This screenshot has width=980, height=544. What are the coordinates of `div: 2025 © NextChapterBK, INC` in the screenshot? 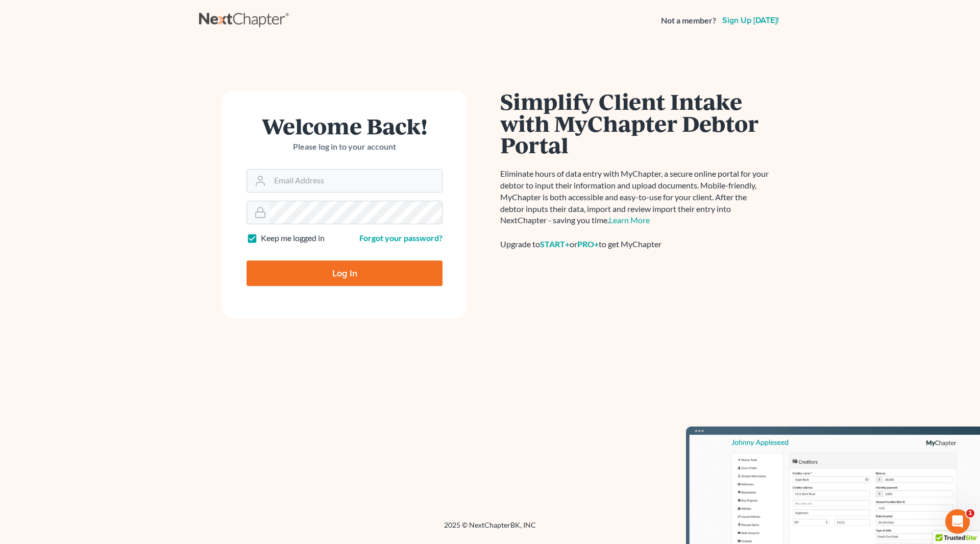 It's located at (490, 529).